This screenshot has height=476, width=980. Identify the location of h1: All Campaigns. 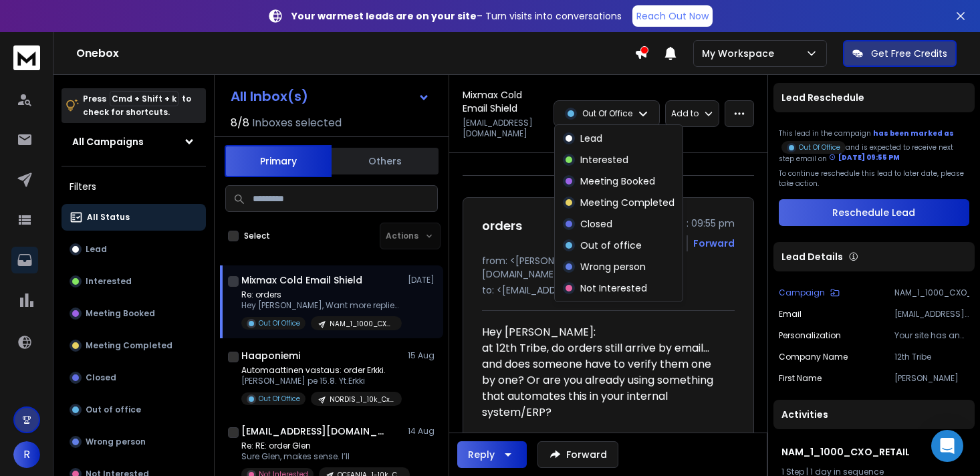
(108, 142).